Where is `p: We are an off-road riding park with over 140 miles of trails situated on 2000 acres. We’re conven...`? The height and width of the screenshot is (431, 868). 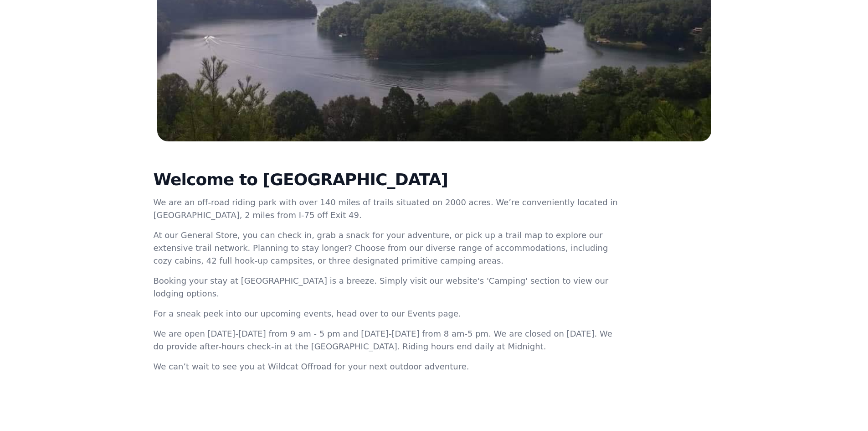
p: We are an off-road riding park with over 140 miles of trails situated on 2000 acres. We’re conven... is located at coordinates (387, 209).